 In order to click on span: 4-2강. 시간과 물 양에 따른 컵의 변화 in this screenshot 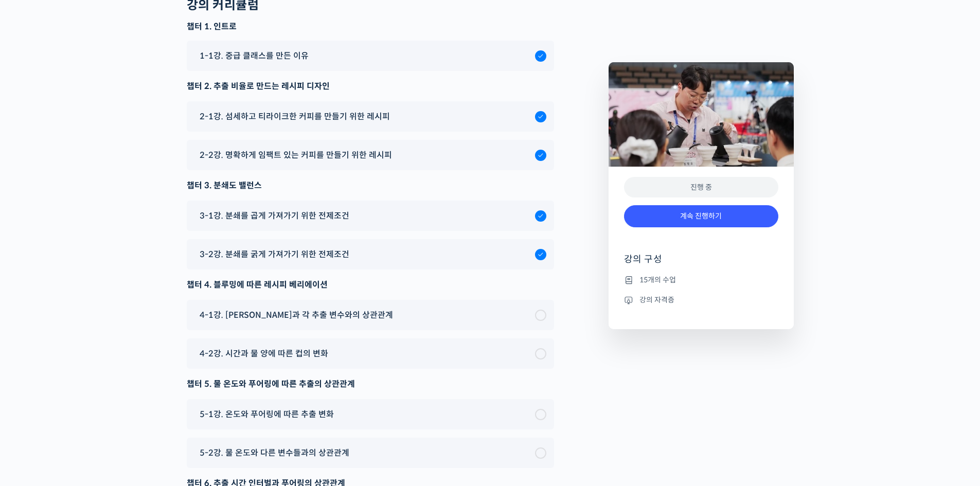, I will do `click(264, 354)`.